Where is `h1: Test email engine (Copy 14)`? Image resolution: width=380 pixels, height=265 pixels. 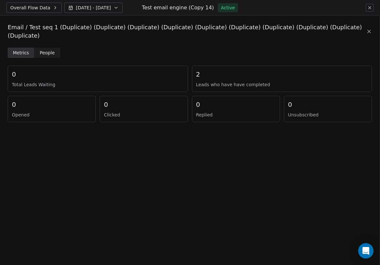
h1: Test email engine (Copy 14) is located at coordinates (178, 8).